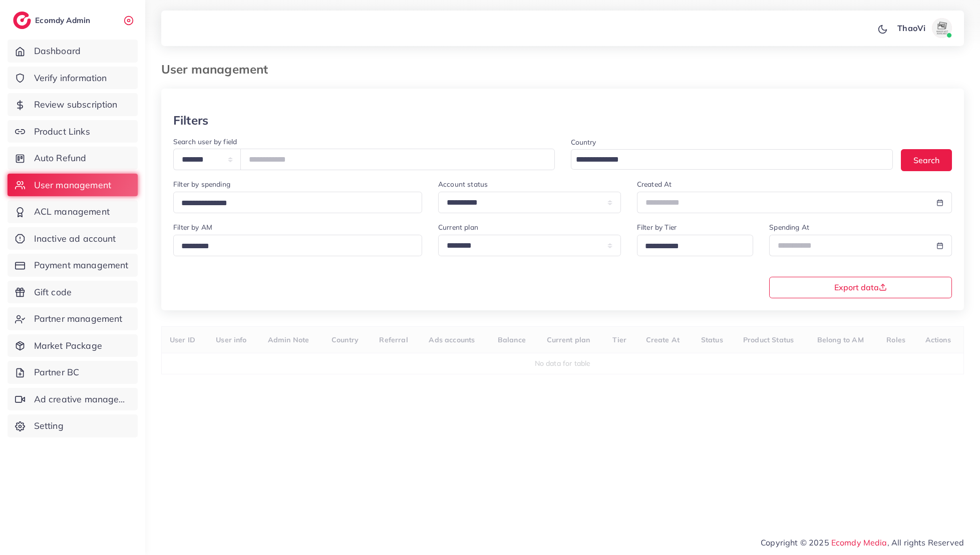  I want to click on span: Partner BC, so click(56, 372).